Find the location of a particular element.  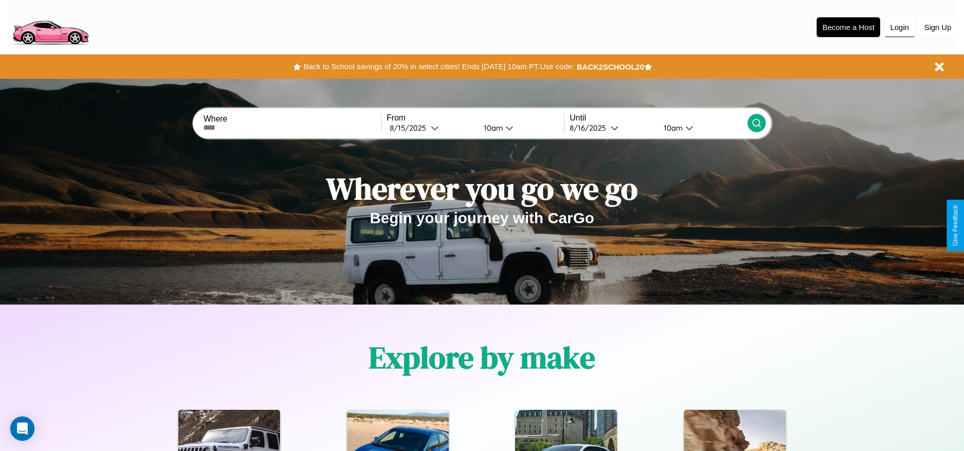

b: BACK2SCHOOL20 is located at coordinates (611, 67).